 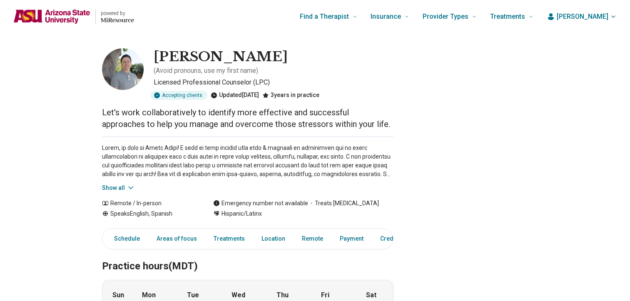 I want to click on strong: Tue, so click(x=193, y=295).